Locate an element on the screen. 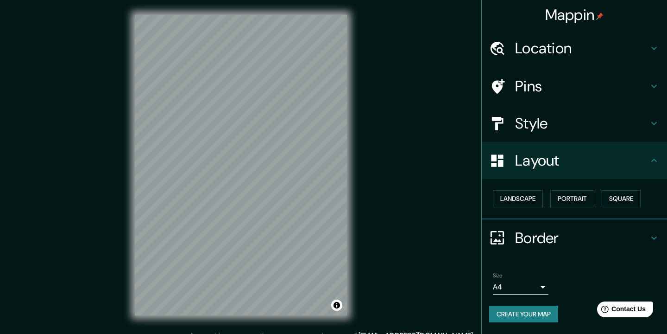 This screenshot has height=334, width=667. canvas: Map is located at coordinates (241, 165).